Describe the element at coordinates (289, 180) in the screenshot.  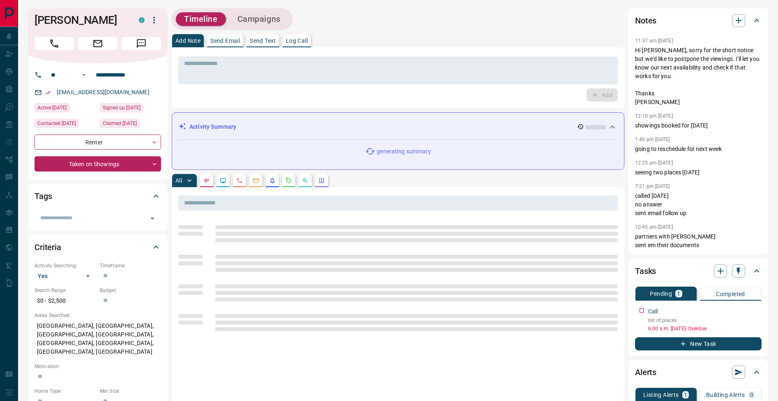
I see `svg: Requests` at that location.